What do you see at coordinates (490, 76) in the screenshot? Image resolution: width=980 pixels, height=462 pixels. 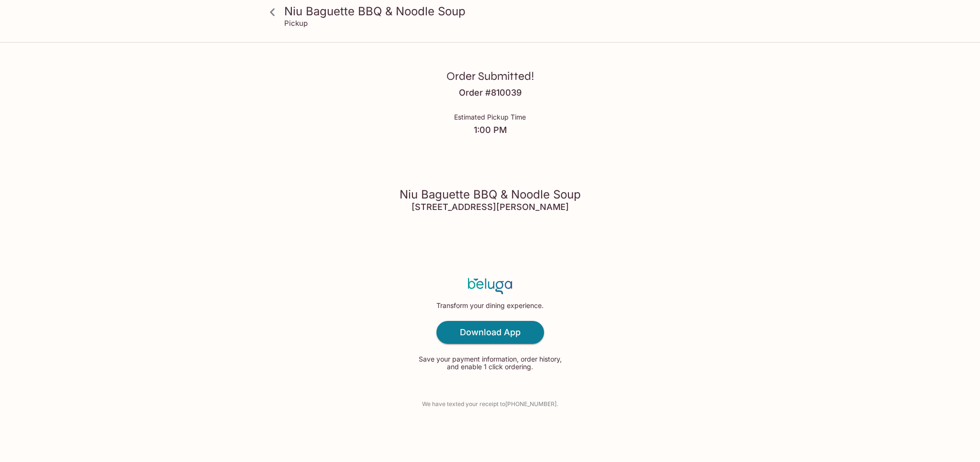 I see `h3: Order Submitted!` at bounding box center [490, 76].